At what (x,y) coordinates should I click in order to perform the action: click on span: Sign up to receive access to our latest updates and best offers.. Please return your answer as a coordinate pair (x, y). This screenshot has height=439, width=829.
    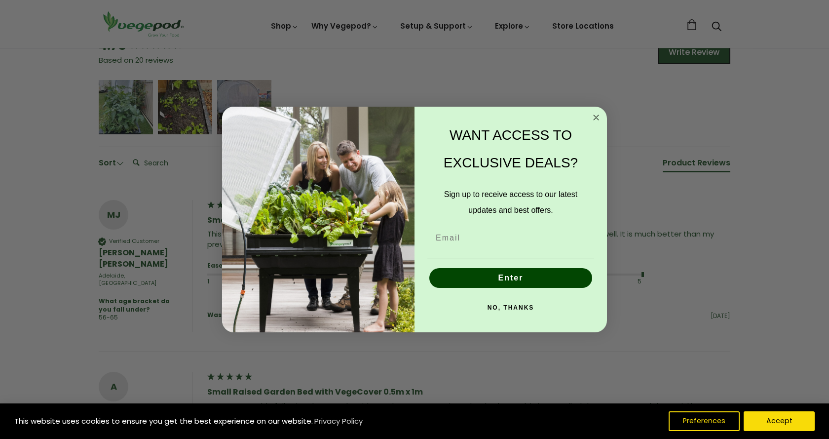
    Looking at the image, I should click on (511, 202).